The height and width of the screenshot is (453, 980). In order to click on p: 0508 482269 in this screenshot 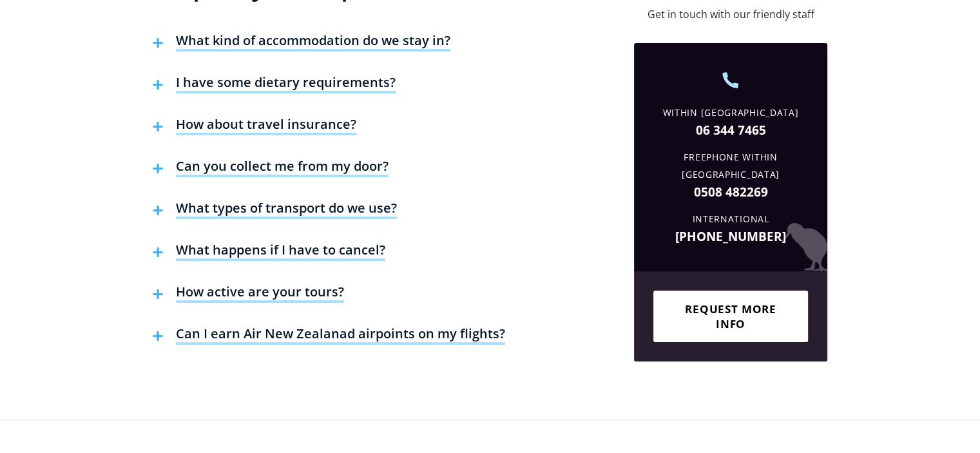, I will do `click(731, 192)`.